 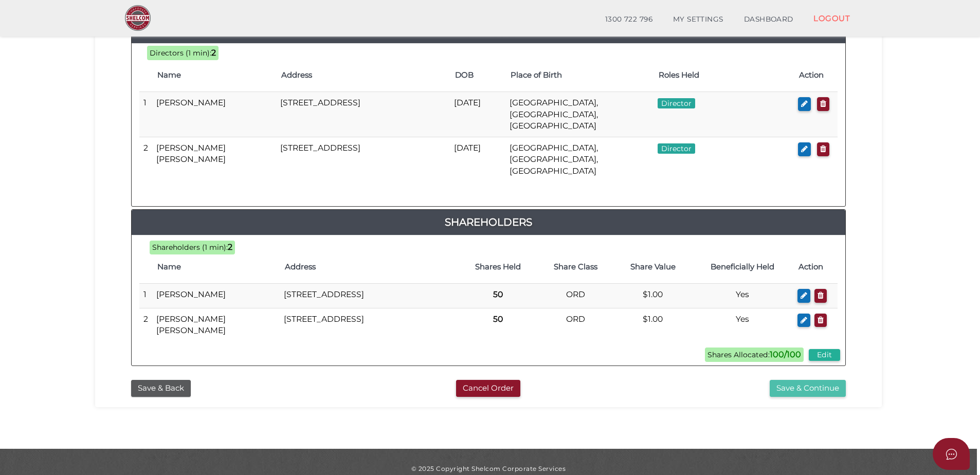 I want to click on span: Shares Allocated:, so click(x=754, y=355).